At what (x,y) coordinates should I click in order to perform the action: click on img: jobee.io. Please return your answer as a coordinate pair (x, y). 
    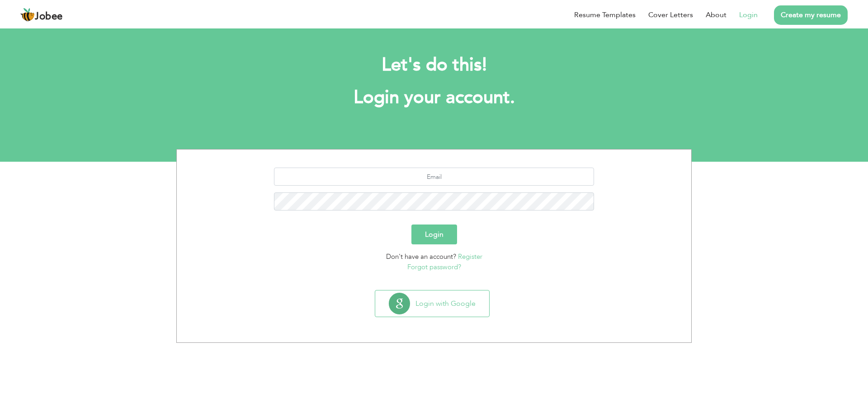
    Looking at the image, I should click on (28, 15).